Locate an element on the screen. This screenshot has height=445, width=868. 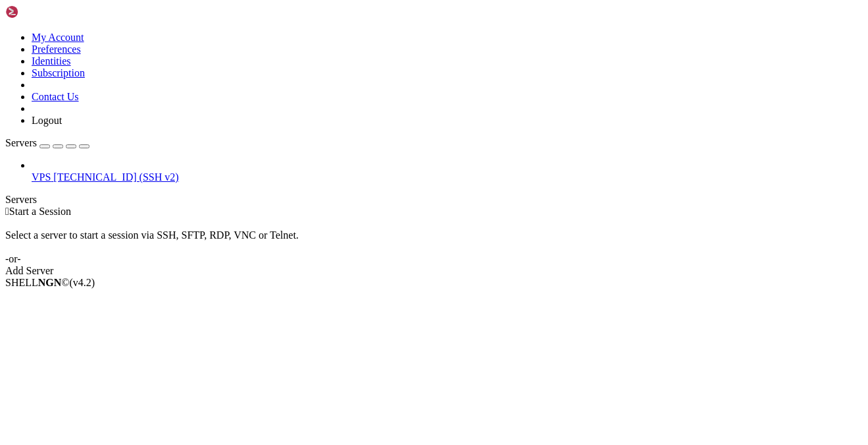
a: Preferences is located at coordinates (56, 49).